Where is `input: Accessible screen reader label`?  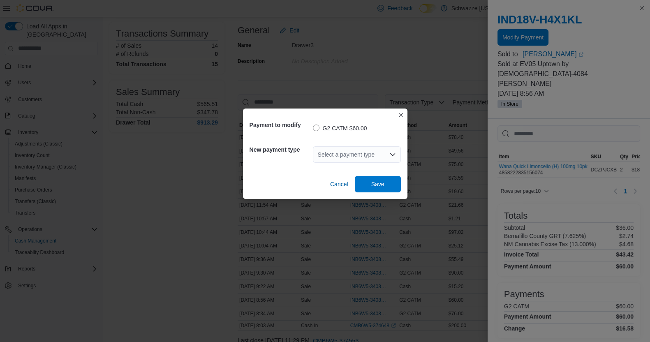 input: Accessible screen reader label is located at coordinates (318, 155).